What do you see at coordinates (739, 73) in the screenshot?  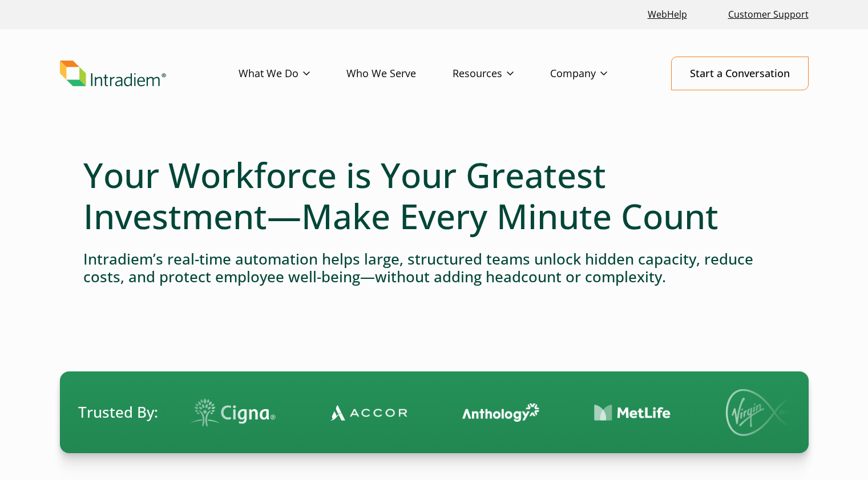 I see `a: Start a Conversation` at bounding box center [739, 73].